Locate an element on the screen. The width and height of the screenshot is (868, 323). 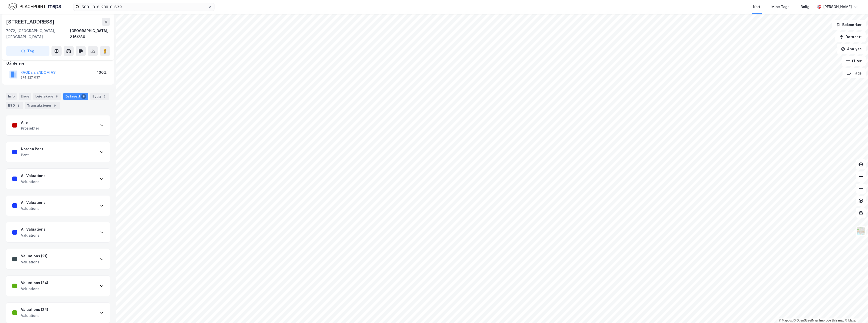
button: Bokmerker is located at coordinates (849, 24).